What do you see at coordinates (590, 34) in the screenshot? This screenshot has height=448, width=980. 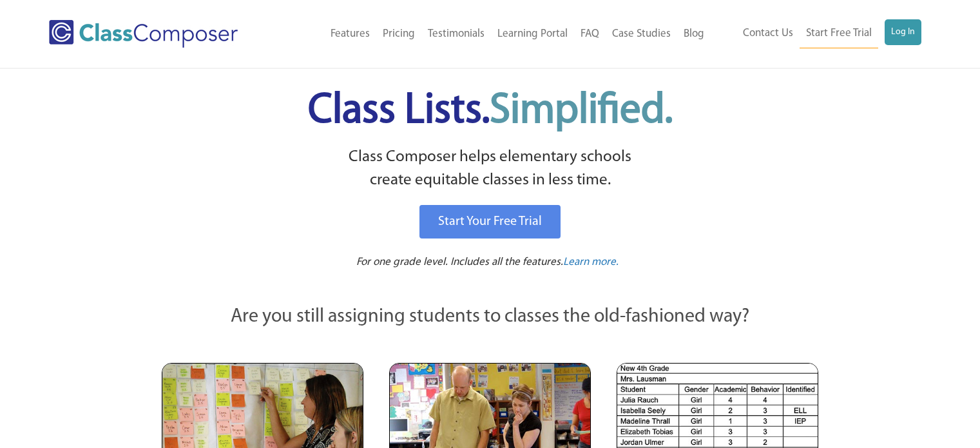 I see `a: FAQ` at bounding box center [590, 34].